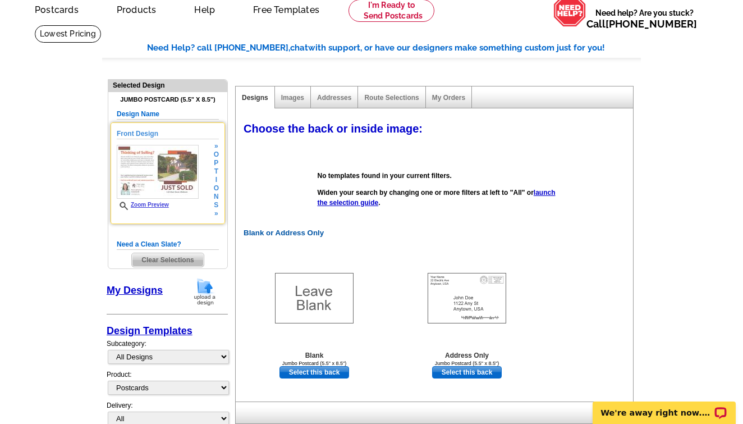 Image resolution: width=743 pixels, height=424 pixels. I want to click on a: My Designs, so click(135, 290).